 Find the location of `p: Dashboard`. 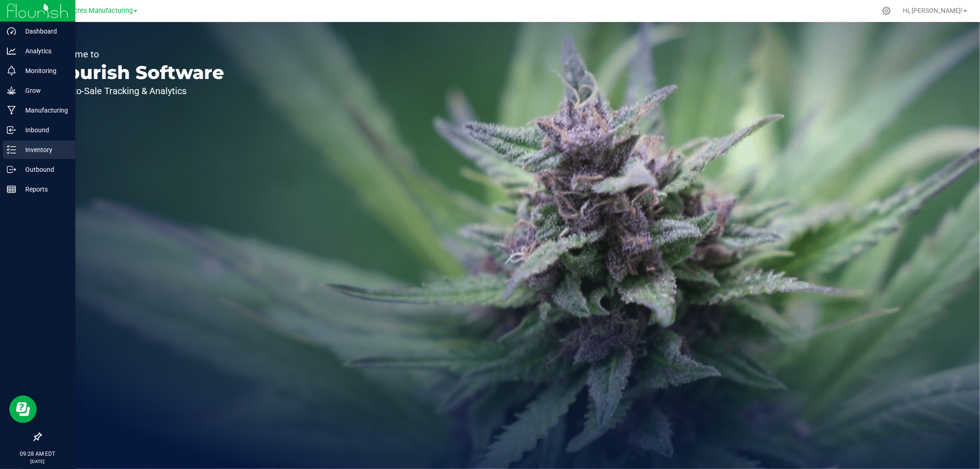

p: Dashboard is located at coordinates (44, 31).